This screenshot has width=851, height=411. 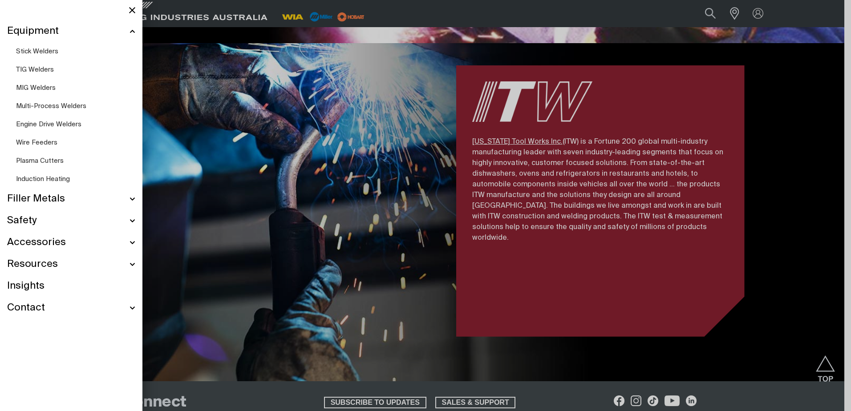 What do you see at coordinates (76, 51) in the screenshot?
I see `a: Stick Welders` at bounding box center [76, 51].